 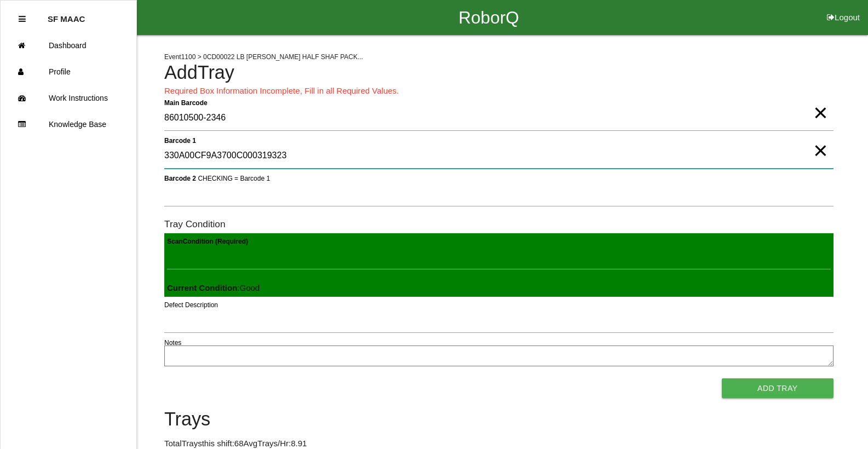 I want to click on b: Scan Condition (Required), so click(x=207, y=241).